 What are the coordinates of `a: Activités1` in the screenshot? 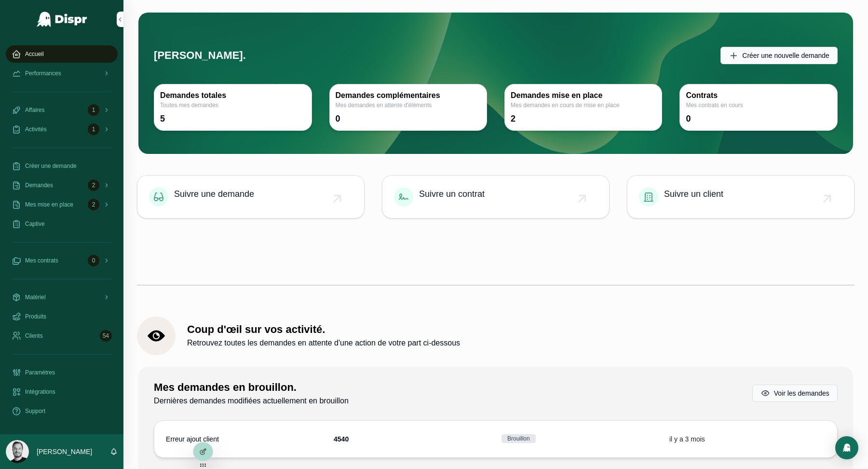 It's located at (61, 129).